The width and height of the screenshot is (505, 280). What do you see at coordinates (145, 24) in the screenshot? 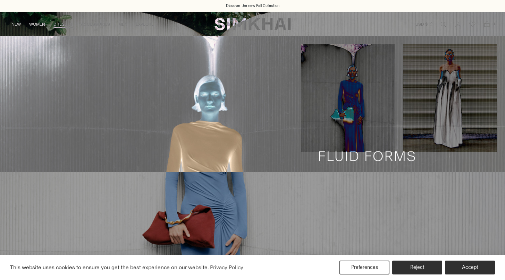
I see `a: EXPLORE` at bounding box center [145, 24].